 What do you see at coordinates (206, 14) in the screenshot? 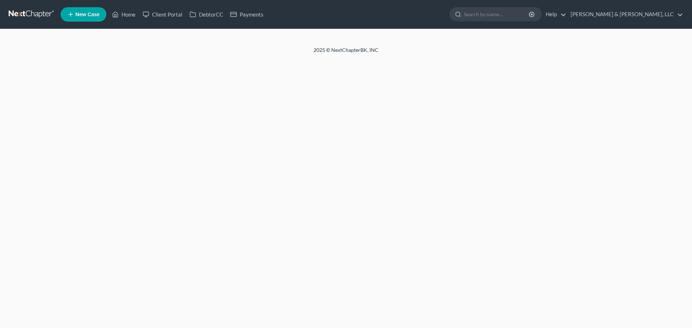
I see `a: DebtorCC` at bounding box center [206, 14].